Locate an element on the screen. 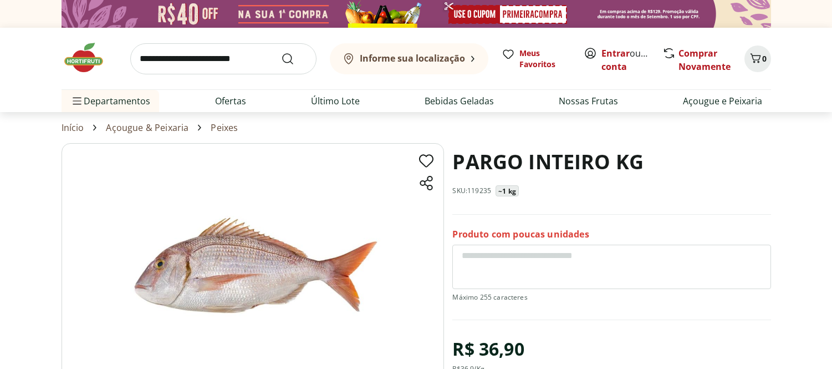 This screenshot has height=369, width=832. p: ~1 kg is located at coordinates (507, 191).